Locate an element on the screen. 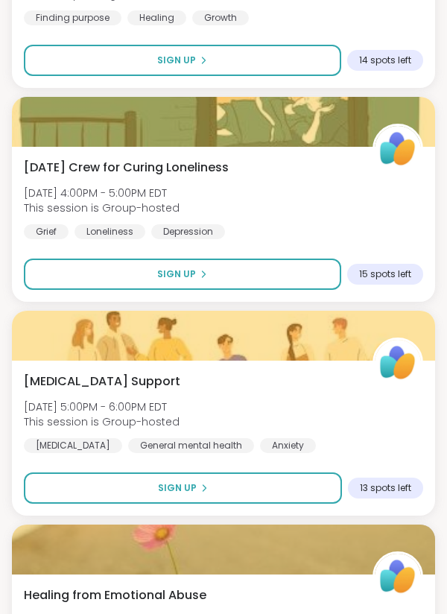 The height and width of the screenshot is (614, 447). div: Growth is located at coordinates (221, 18).